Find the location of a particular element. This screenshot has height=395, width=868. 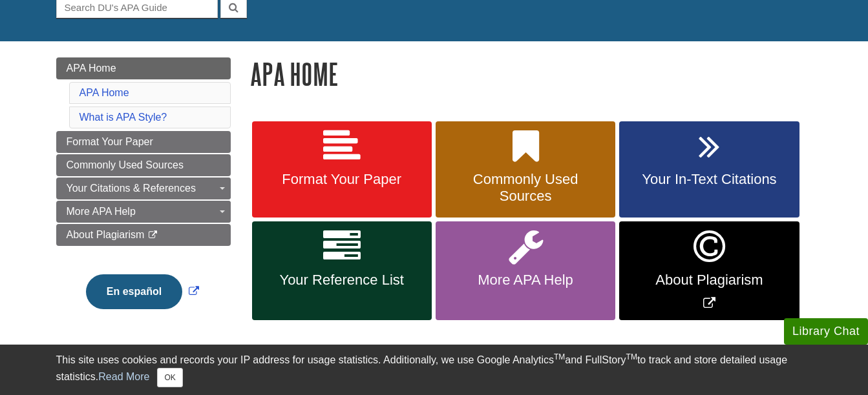

a: Your Citations & References is located at coordinates (144, 189).